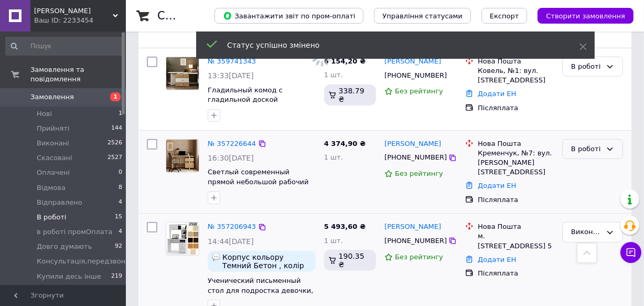  What do you see at coordinates (258, 191) in the screenshot?
I see `span: Светлый современный прямой небольшой рабочий компьютерный письменный стол 110 см для ноутбука с т...` at bounding box center [258, 191].